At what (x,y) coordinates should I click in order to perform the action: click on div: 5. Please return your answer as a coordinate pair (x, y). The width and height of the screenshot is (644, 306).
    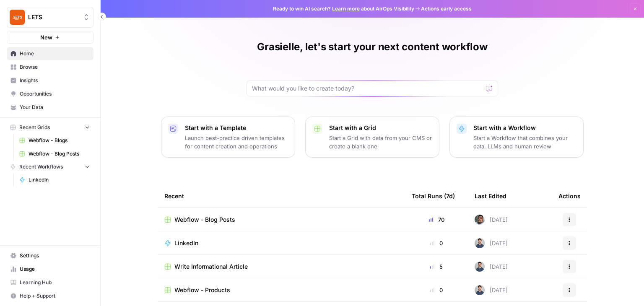
    Looking at the image, I should click on (437, 266).